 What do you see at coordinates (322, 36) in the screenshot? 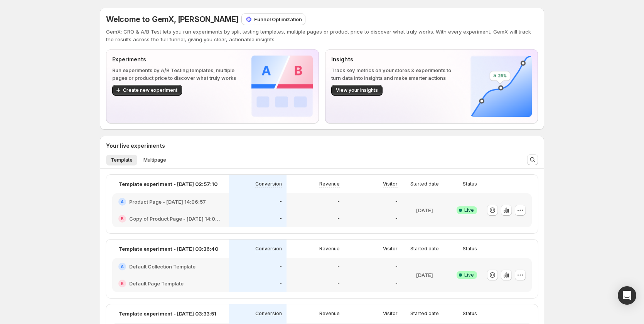
I see `p: GemX: CRO & A/B Test lets you run experiments by split testing templates, multiple pages or produ...` at bounding box center [322, 36].